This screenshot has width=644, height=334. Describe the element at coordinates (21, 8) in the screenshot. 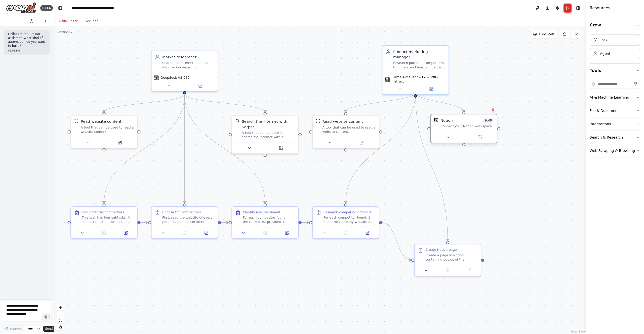

I see `img: Logo` at that location.